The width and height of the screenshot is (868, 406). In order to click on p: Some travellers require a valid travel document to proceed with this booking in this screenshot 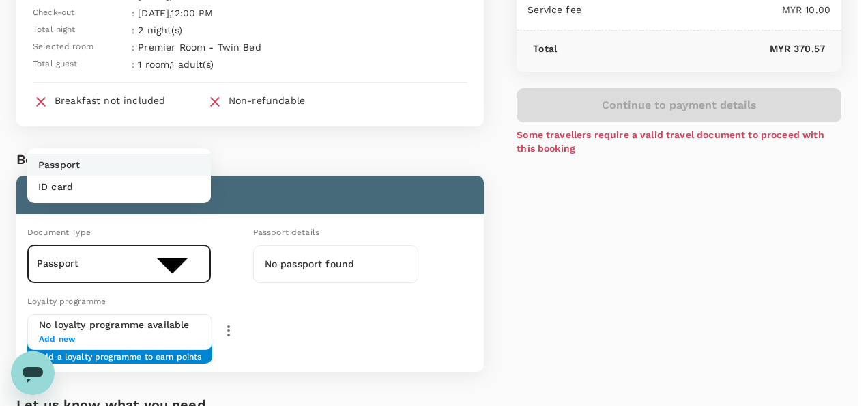, I will do `click(679, 141)`.